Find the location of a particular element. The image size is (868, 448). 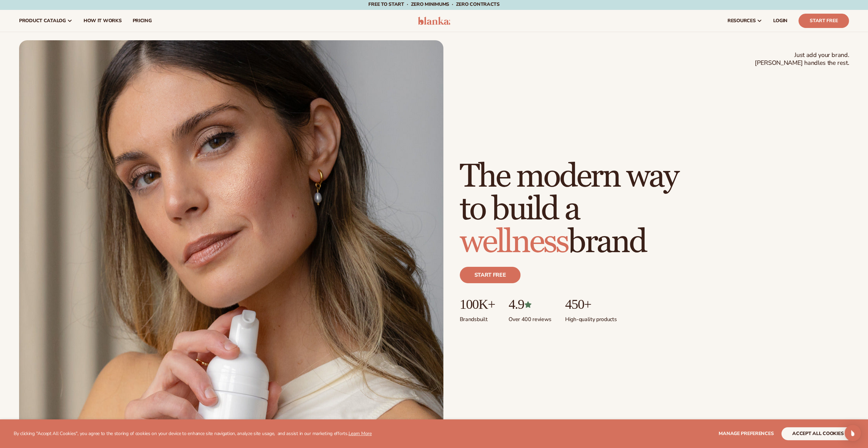

p: 4.9 is located at coordinates (530, 304).